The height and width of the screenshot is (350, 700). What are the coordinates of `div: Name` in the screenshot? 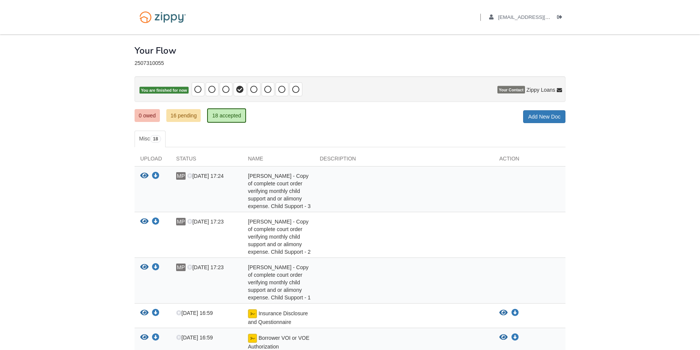 It's located at (278, 161).